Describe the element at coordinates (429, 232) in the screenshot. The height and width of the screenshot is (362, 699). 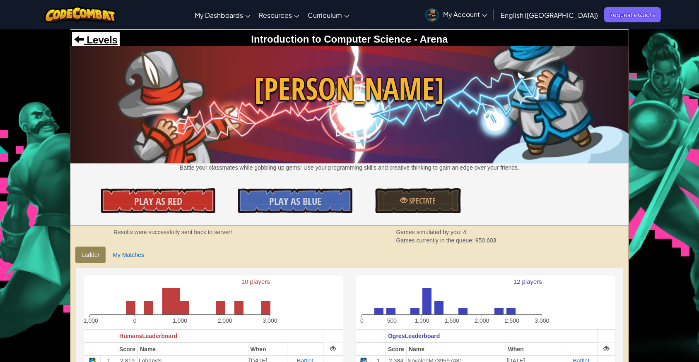
I see `span: Games simulated by you:` at that location.